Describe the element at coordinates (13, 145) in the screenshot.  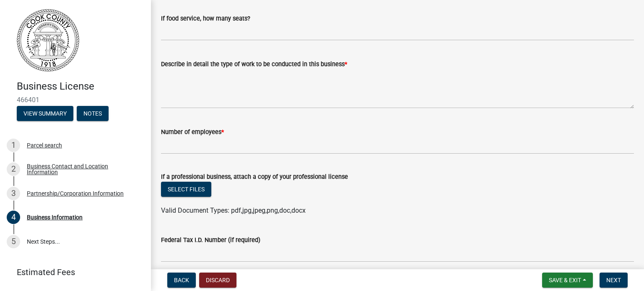
I see `div: 1` at that location.